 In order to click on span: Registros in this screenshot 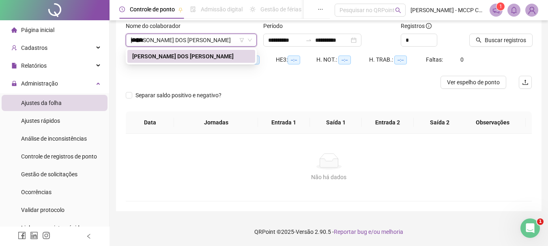, I will do `click(416, 26)`.